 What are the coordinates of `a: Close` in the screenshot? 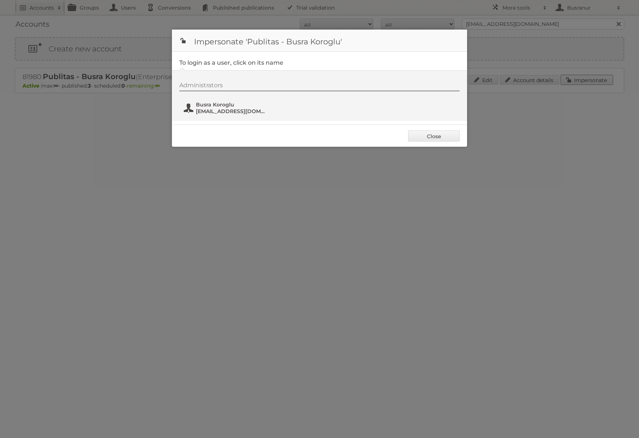 It's located at (434, 136).